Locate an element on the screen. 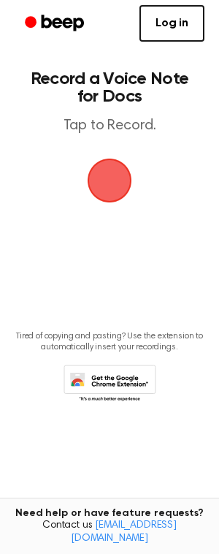  span: Contact us is located at coordinates (110, 532).